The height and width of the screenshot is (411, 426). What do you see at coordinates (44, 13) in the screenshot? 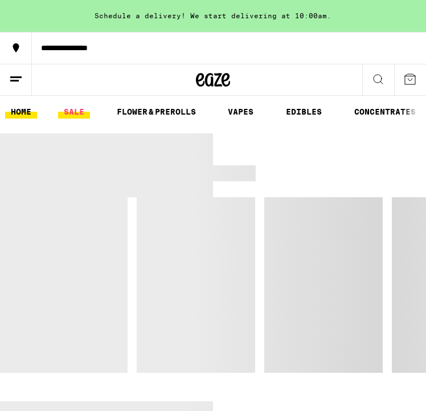
I see `span: Hi. Need any help?` at bounding box center [44, 13].